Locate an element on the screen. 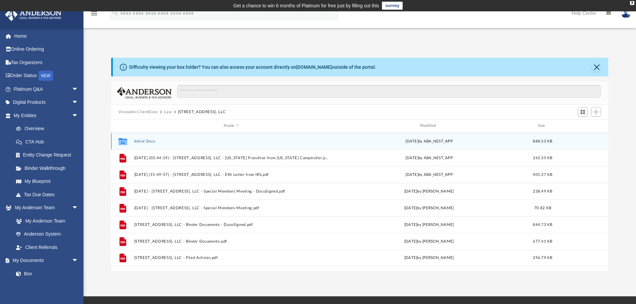 The image size is (636, 304). div: Size is located at coordinates (542, 126).